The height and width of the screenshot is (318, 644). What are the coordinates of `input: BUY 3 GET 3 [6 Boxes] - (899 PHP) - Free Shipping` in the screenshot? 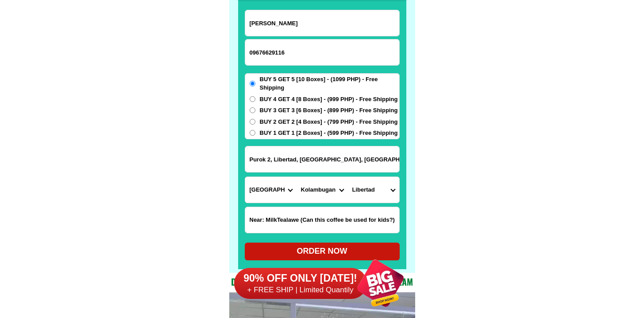 It's located at (252, 110).